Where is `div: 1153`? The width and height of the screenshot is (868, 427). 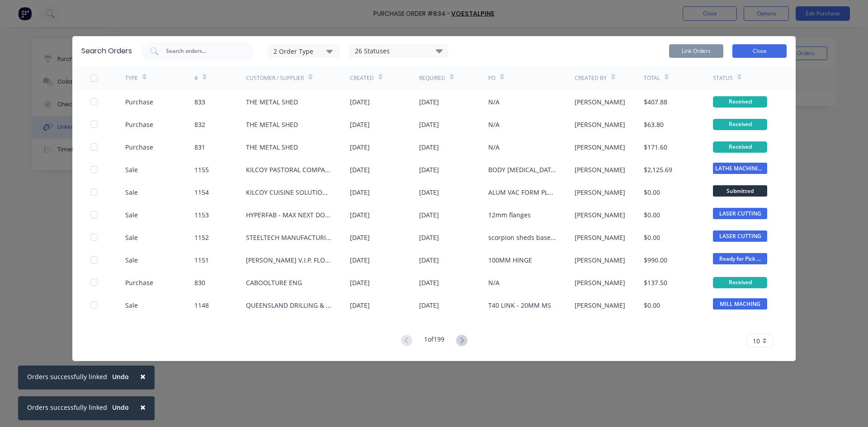
div: 1153 is located at coordinates (201, 215).